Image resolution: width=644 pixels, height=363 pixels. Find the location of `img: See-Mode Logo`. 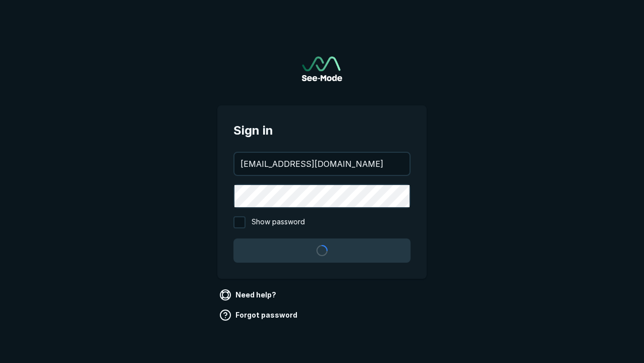

img: See-Mode Logo is located at coordinates (322, 68).